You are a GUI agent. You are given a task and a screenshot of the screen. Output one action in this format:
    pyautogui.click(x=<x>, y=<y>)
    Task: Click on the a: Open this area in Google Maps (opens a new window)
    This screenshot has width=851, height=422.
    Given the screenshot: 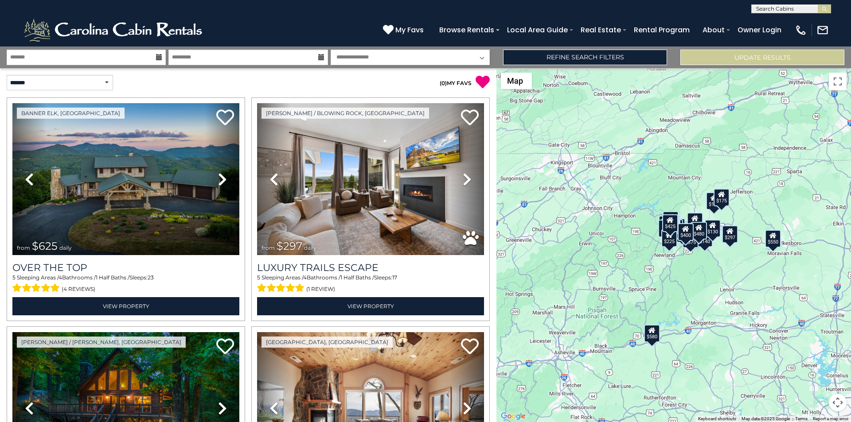 What is the action you would take?
    pyautogui.click(x=513, y=417)
    